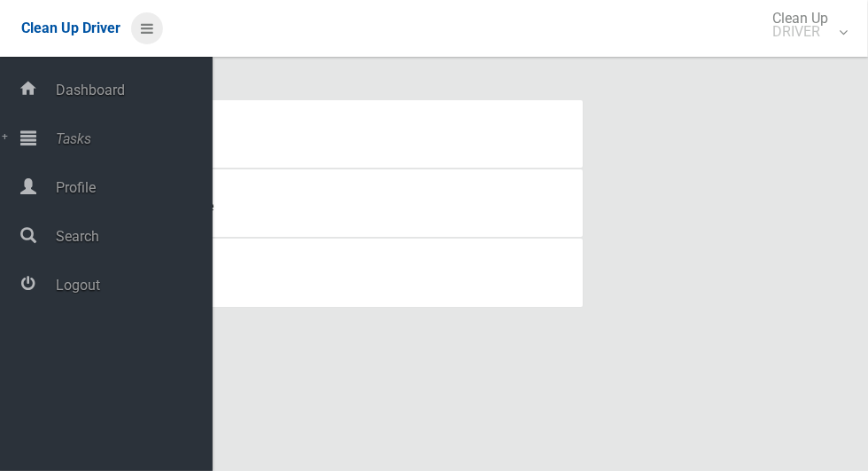 The image size is (868, 471). I want to click on span: Clean Up, so click(805, 24).